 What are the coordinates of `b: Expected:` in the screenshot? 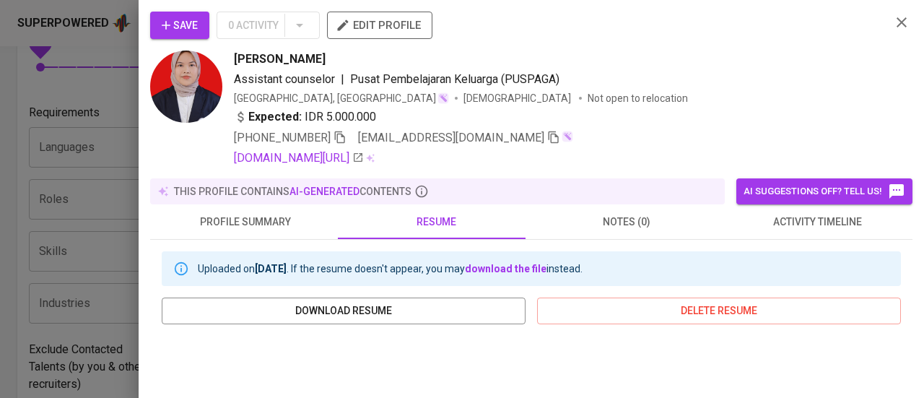 It's located at (275, 117).